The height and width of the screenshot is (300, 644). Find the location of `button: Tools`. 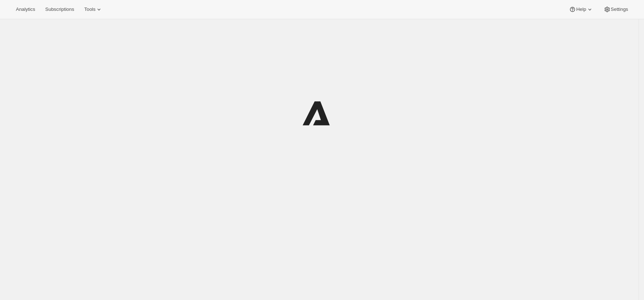

button: Tools is located at coordinates (93, 9).